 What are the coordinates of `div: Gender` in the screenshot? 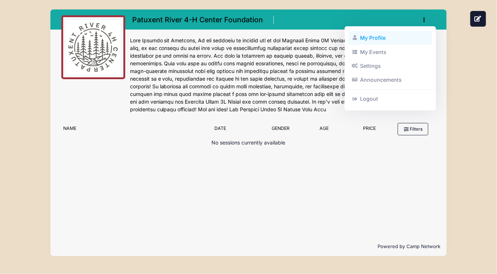 It's located at (281, 130).